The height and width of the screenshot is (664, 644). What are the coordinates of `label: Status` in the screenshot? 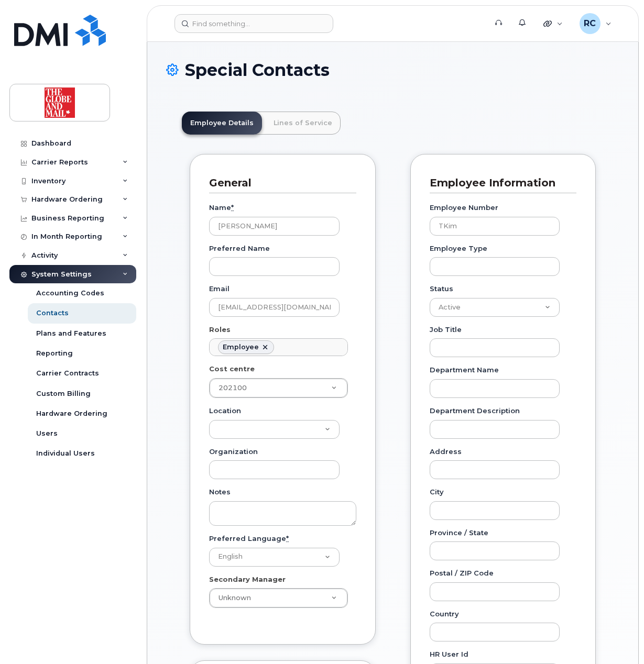 It's located at (441, 289).